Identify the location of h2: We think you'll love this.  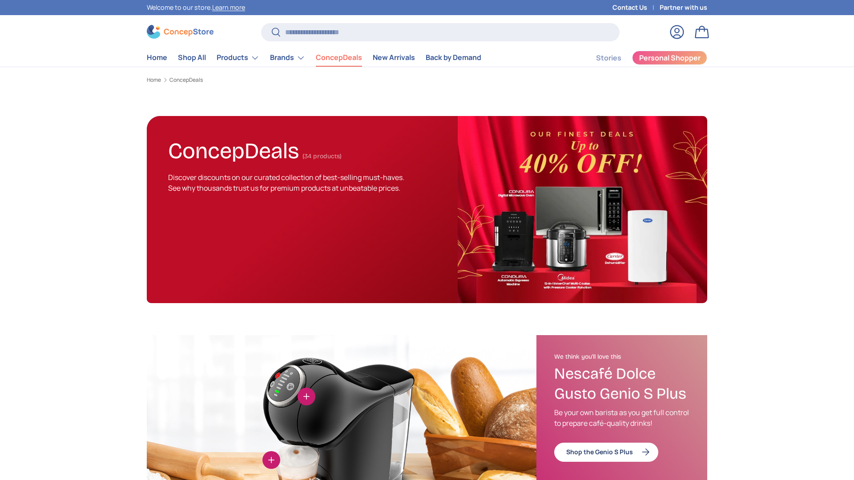
(622, 357).